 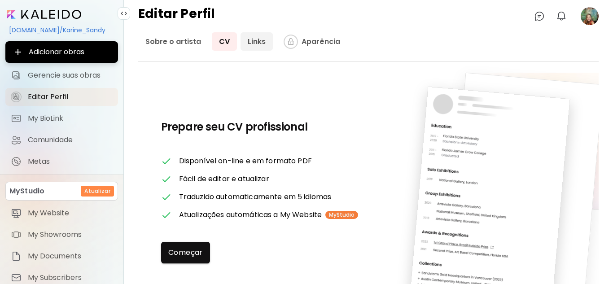 I want to click on a: itemMy Documents, so click(x=61, y=256).